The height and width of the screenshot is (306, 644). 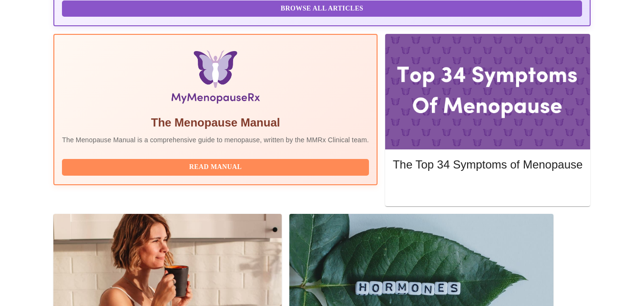 I want to click on button: Browse All Articles, so click(x=322, y=9).